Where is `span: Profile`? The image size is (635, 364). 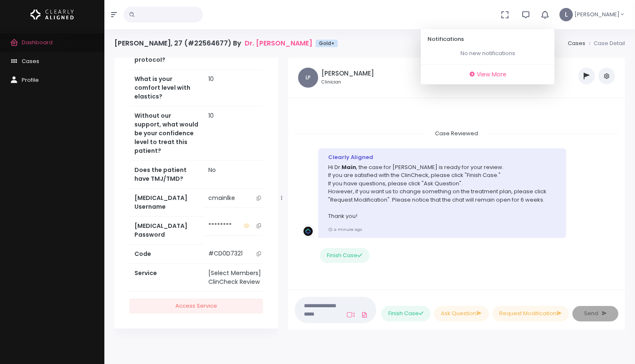 span: Profile is located at coordinates (30, 80).